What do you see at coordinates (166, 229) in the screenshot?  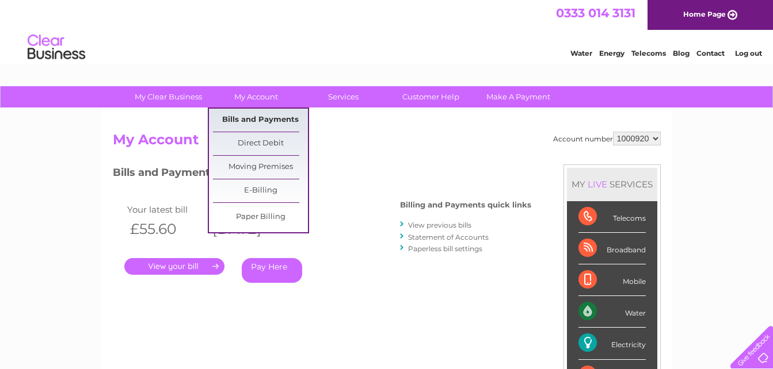 I see `th: £55.60` at bounding box center [166, 229].